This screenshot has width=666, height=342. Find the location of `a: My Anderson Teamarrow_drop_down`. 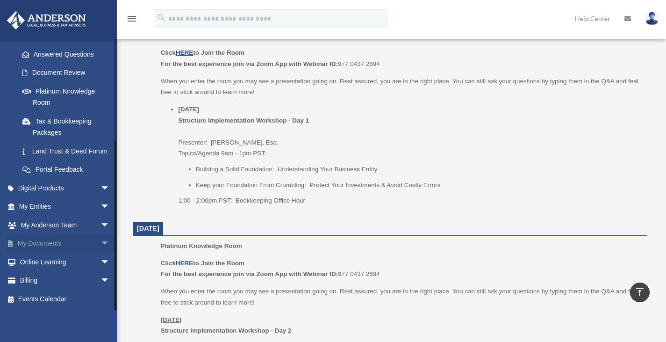

a: My Anderson Teamarrow_drop_down is located at coordinates (65, 225).